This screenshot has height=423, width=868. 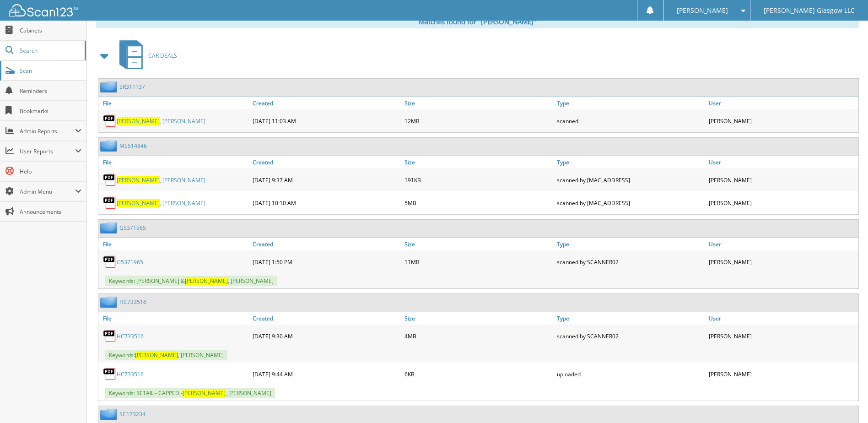 What do you see at coordinates (47, 151) in the screenshot?
I see `span: User Reports` at bounding box center [47, 151].